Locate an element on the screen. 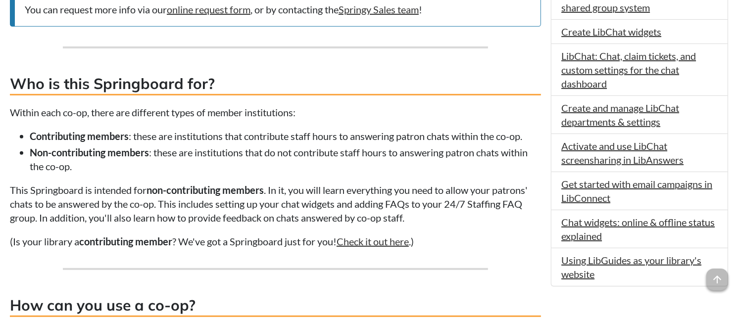 The width and height of the screenshot is (738, 320). a: Get started with email campaigns in LibConnect is located at coordinates (636, 191).